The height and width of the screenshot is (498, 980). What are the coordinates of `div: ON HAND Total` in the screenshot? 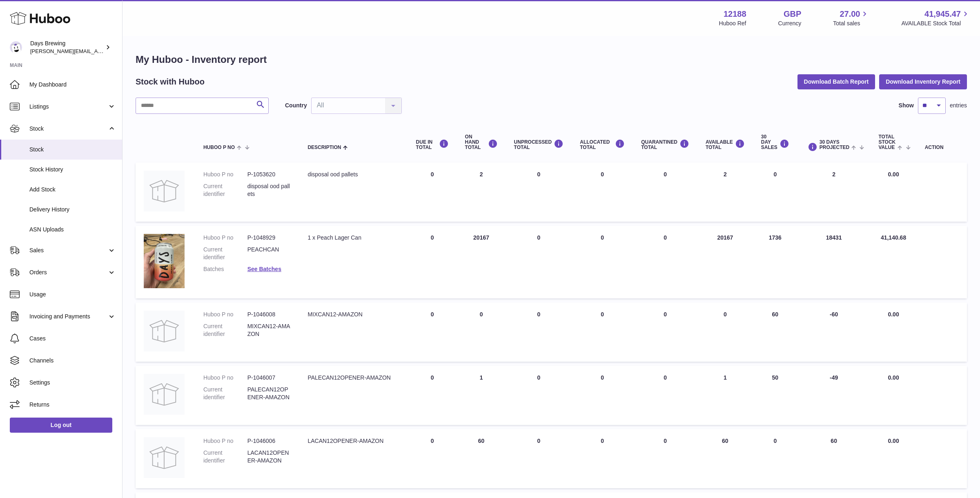 It's located at (481, 143).